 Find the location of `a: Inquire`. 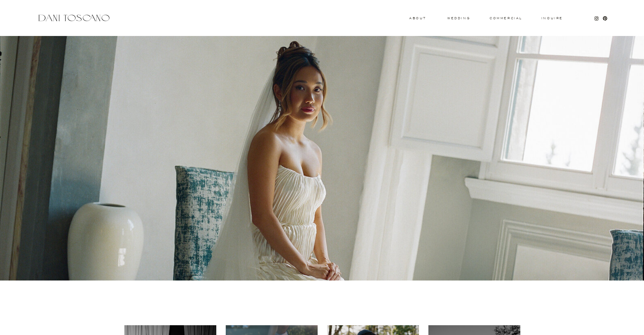

a: Inquire is located at coordinates (552, 19).